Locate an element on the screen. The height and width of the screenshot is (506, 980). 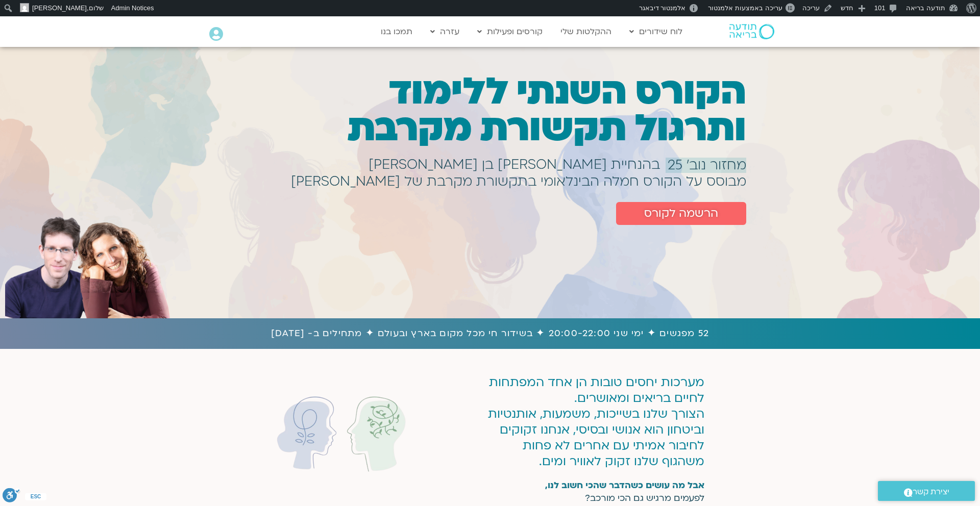
span: הרשמה לקורס is located at coordinates (680, 213).